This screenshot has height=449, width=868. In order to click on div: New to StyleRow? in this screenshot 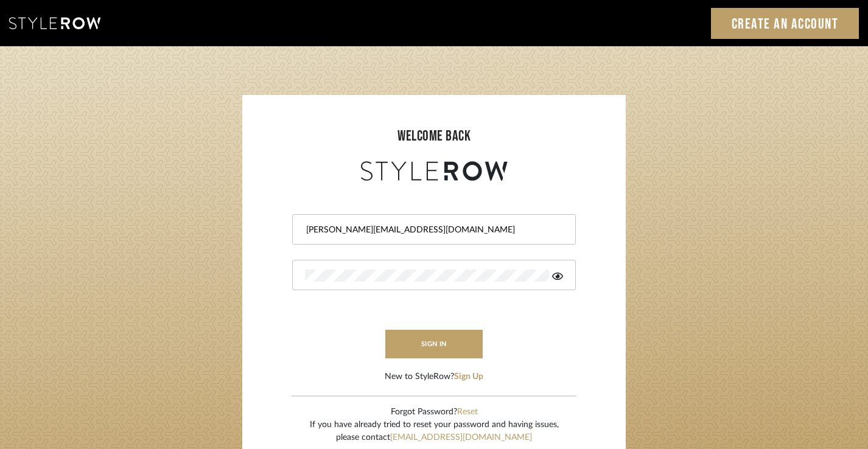, I will do `click(434, 376)`.